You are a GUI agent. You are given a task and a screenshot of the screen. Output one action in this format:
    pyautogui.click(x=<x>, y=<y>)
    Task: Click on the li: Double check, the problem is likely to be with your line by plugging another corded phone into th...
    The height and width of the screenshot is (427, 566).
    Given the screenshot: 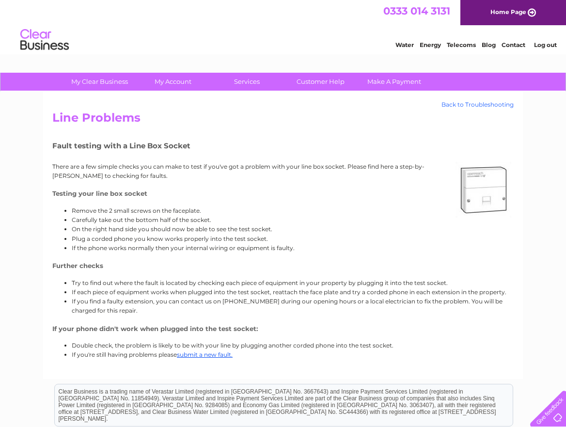 What is the action you would take?
    pyautogui.click(x=293, y=345)
    